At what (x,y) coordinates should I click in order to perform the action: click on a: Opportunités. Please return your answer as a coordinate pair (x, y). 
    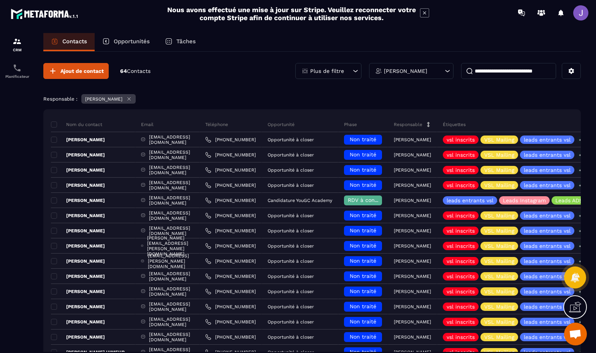
    Looking at the image, I should click on (126, 42).